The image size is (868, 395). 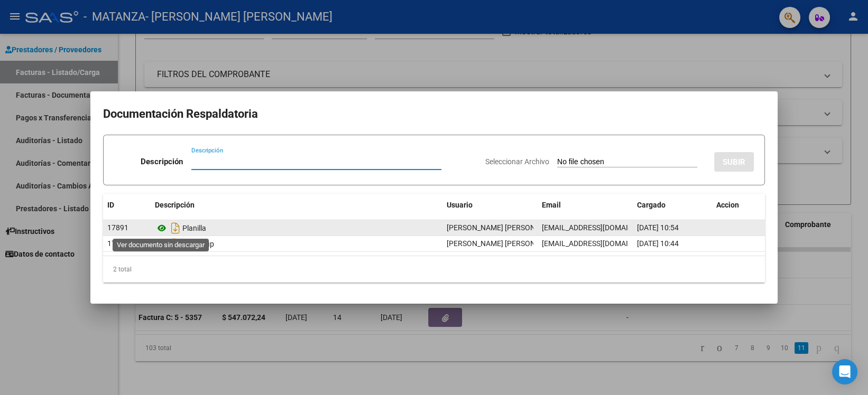 I want to click on span: 17891, so click(x=118, y=228).